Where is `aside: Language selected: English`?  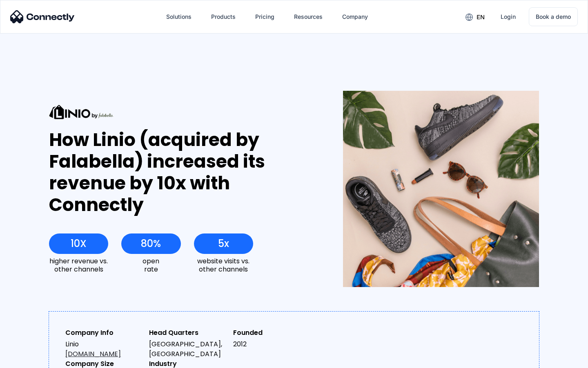
aside: Language selected: English is located at coordinates (28, 360).